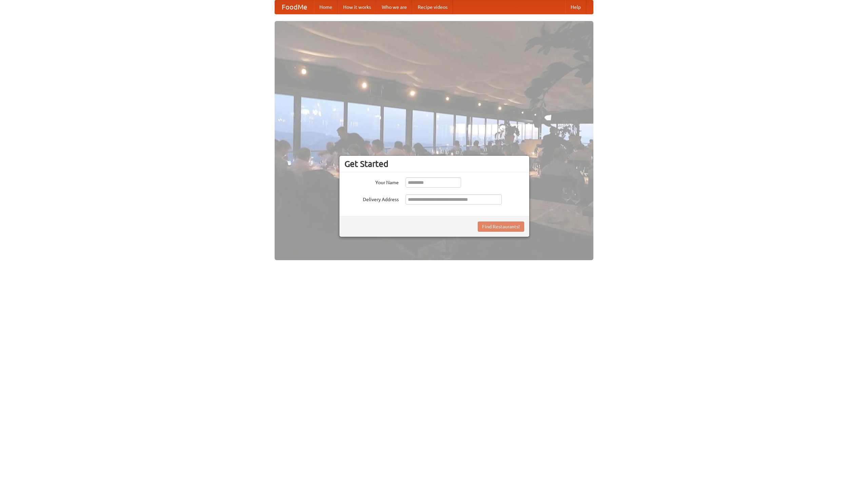 This screenshot has height=480, width=868. I want to click on button: Find Restaurants!, so click(501, 226).